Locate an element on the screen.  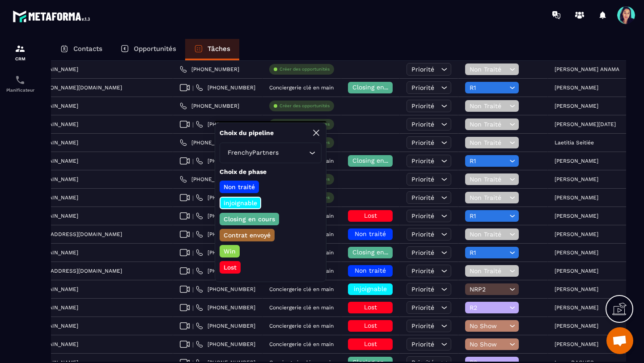
a: schedulerschedulerPlanificateur is located at coordinates (20, 84).